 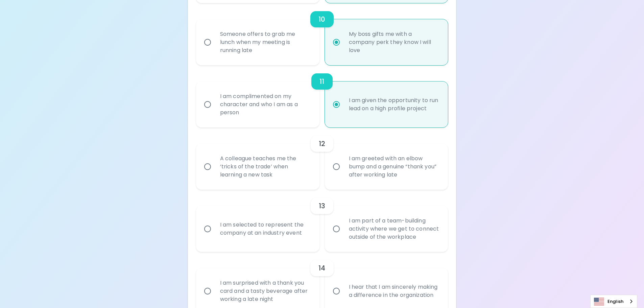 What do you see at coordinates (265, 167) in the screenshot?
I see `div: A colleague teaches me the ‘tricks of the trade’ when learning a new task` at bounding box center [265, 167].